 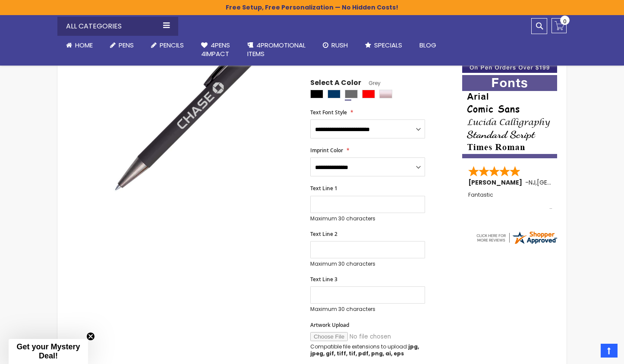 I want to click on a: 4pens.com certificate URL, so click(x=516, y=243).